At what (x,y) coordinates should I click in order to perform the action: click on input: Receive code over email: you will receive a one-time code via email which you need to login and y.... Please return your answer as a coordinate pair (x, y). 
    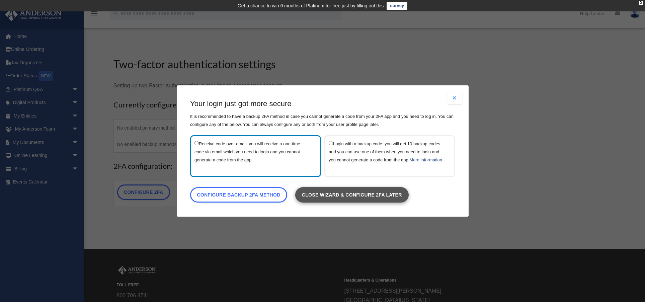
    Looking at the image, I should click on (197, 143).